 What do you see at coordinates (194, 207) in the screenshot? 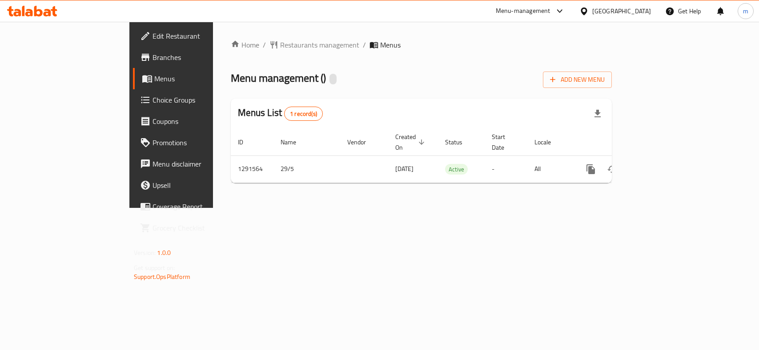
I see `a: Coverage Report` at bounding box center [194, 207].